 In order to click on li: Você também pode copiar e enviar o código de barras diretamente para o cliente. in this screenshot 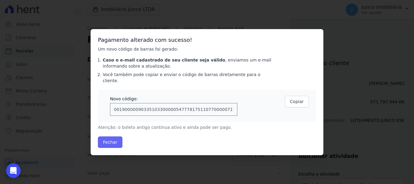, I will do `click(188, 78)`.